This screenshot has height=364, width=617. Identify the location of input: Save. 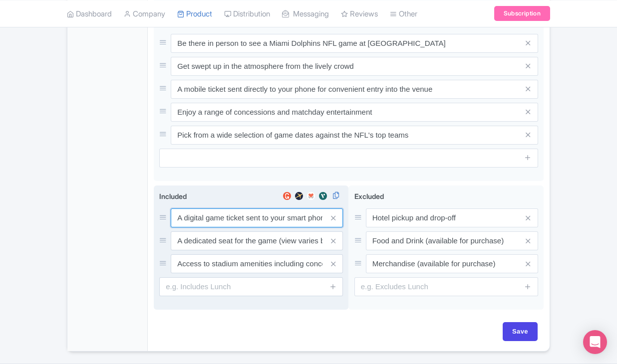
(520, 332).